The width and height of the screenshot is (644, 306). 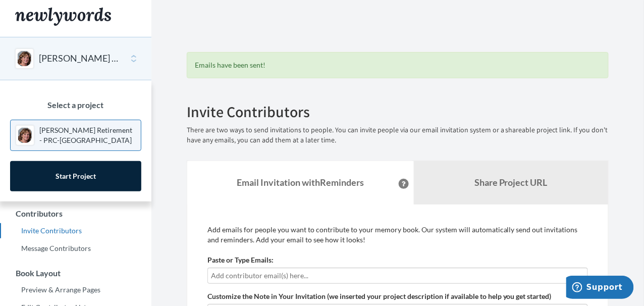 What do you see at coordinates (63, 17) in the screenshot?
I see `img: Newlywords logo` at bounding box center [63, 17].